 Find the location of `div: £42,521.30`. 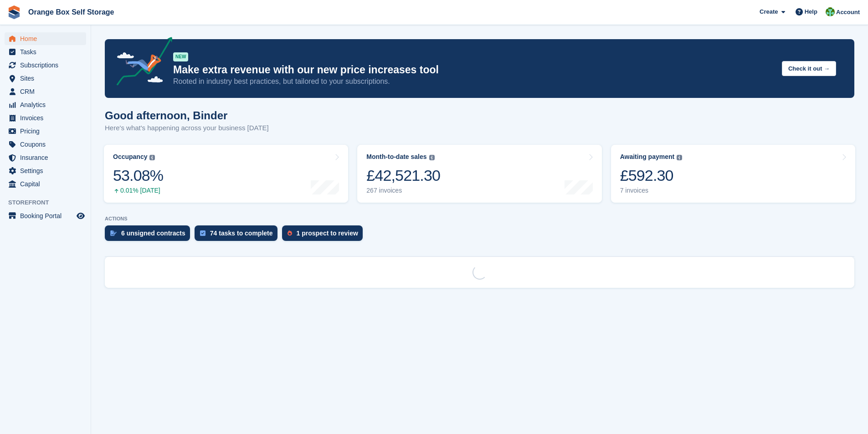

div: £42,521.30 is located at coordinates (403, 176).